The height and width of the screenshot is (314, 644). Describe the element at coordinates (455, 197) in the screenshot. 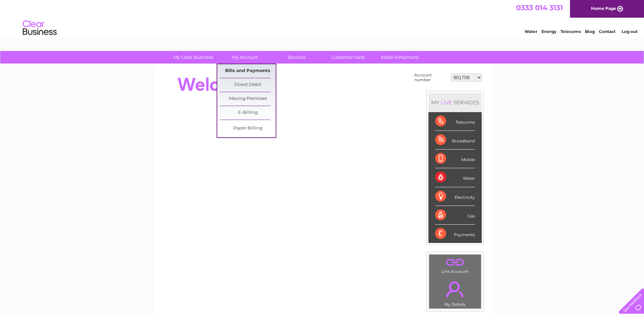

I see `div: Electricity` at that location.